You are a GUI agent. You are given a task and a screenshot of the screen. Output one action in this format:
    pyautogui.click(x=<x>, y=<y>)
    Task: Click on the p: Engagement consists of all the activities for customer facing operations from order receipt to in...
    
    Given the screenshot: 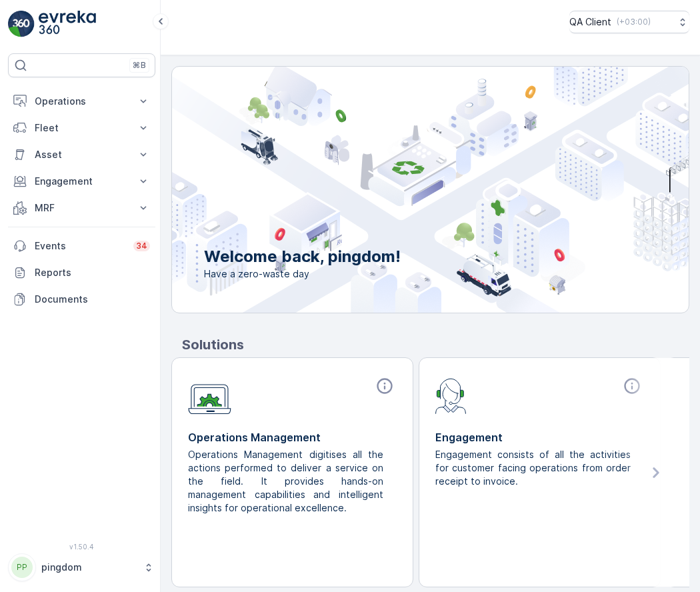 What is the action you would take?
    pyautogui.click(x=533, y=467)
    